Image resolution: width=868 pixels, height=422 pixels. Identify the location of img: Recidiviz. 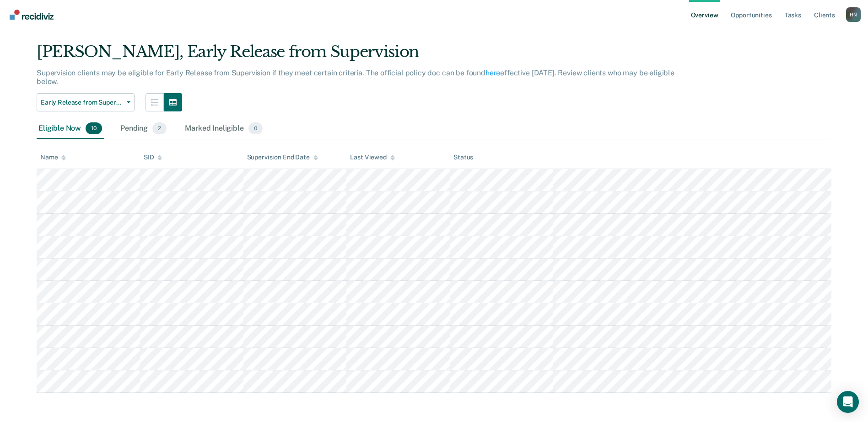
(32, 14).